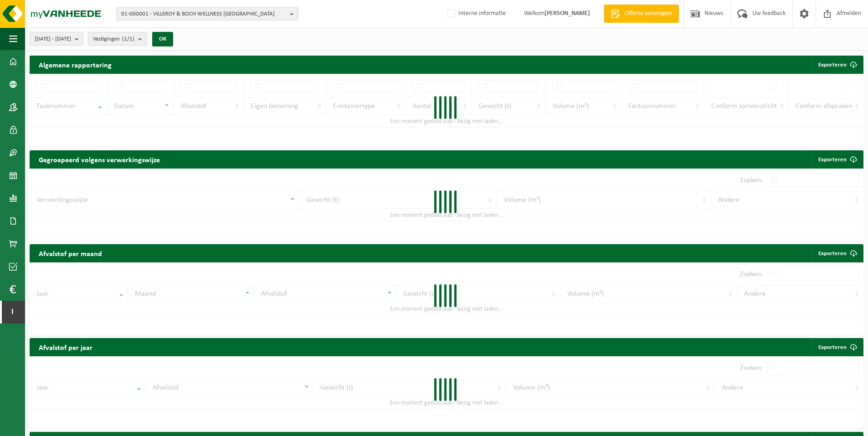 This screenshot has width=868, height=436. What do you see at coordinates (476, 13) in the screenshot?
I see `label: Interne informatie` at bounding box center [476, 13].